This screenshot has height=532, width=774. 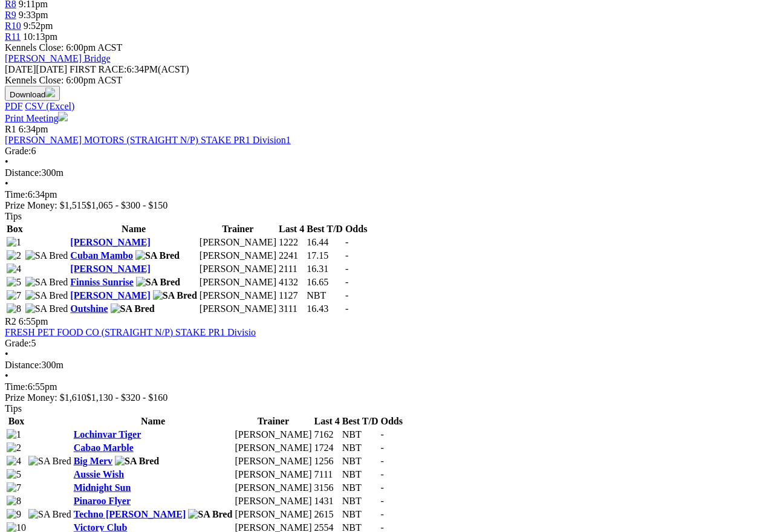 I want to click on span: Grade:, so click(x=18, y=151).